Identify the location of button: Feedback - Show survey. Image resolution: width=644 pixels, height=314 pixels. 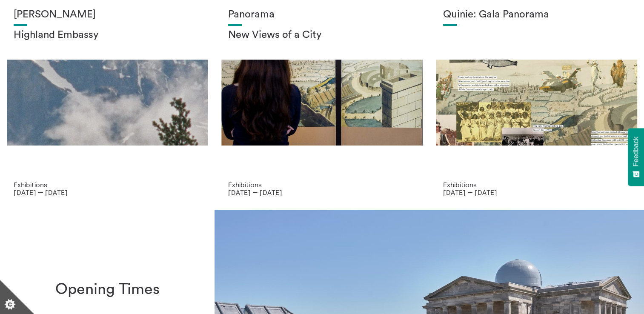
(636, 157).